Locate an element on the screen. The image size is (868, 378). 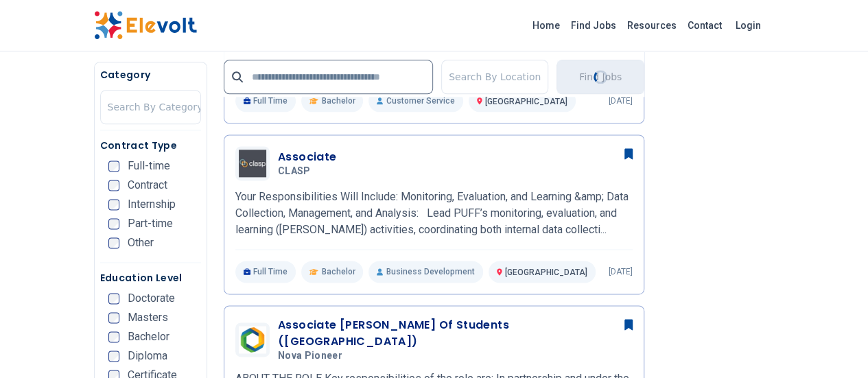
div: Loading... is located at coordinates (599, 76).